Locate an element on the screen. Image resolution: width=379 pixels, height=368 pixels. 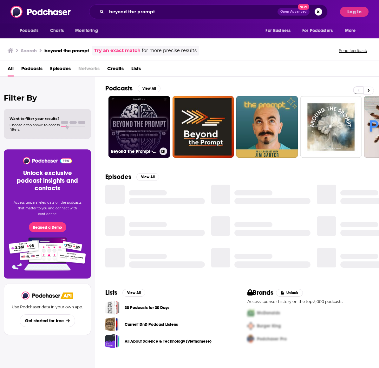
span: For Podcasters is located at coordinates (318, 31).